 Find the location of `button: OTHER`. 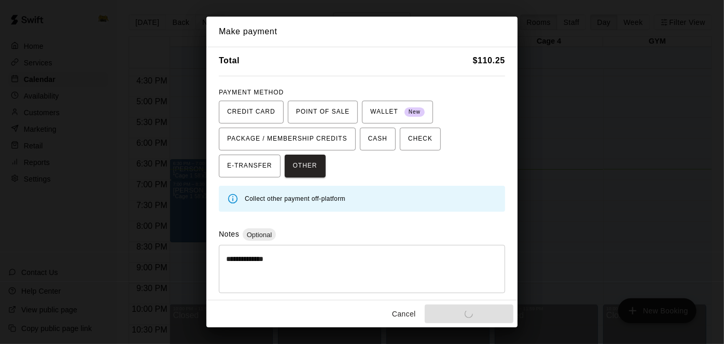

button: OTHER is located at coordinates (305, 166).